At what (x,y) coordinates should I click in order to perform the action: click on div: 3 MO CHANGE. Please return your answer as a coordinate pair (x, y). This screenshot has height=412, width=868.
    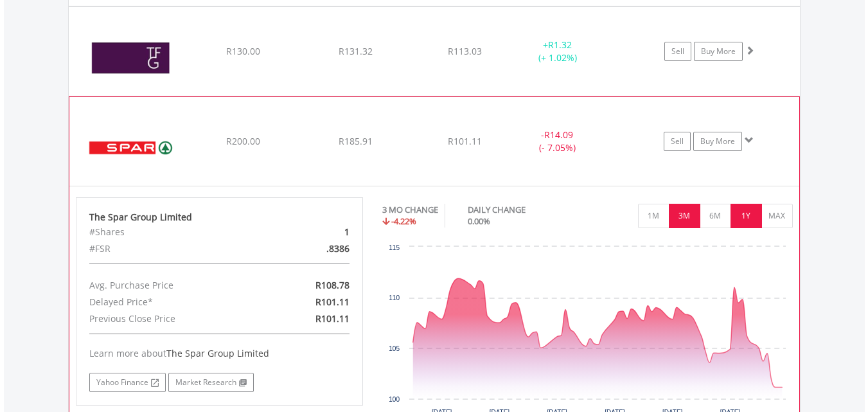
    Looking at the image, I should click on (410, 210).